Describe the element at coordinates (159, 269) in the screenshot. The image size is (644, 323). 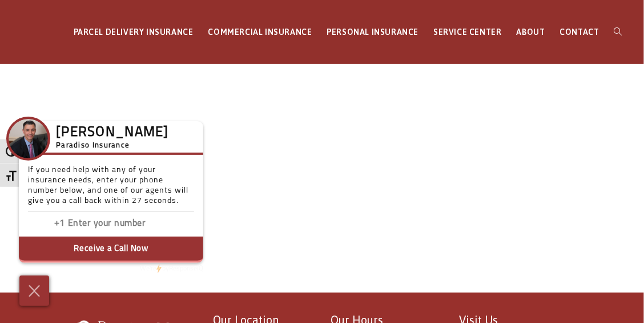
I see `img: Powered by icon` at that location.